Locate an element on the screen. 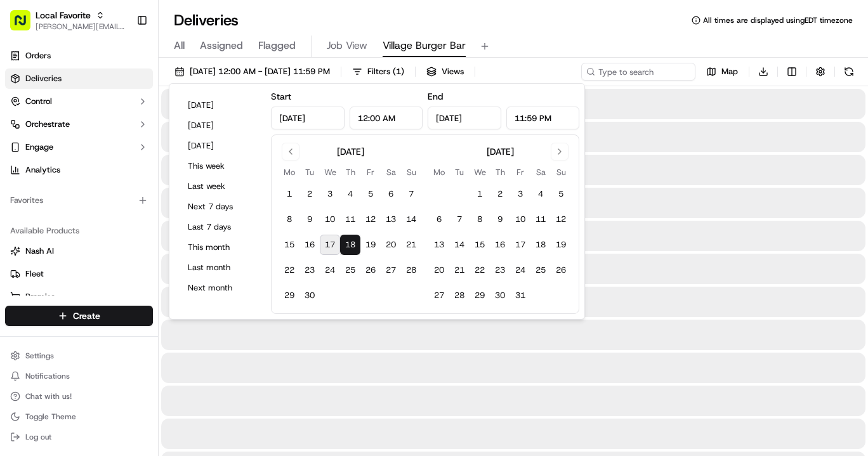  button: Filters(1) is located at coordinates (378, 72).